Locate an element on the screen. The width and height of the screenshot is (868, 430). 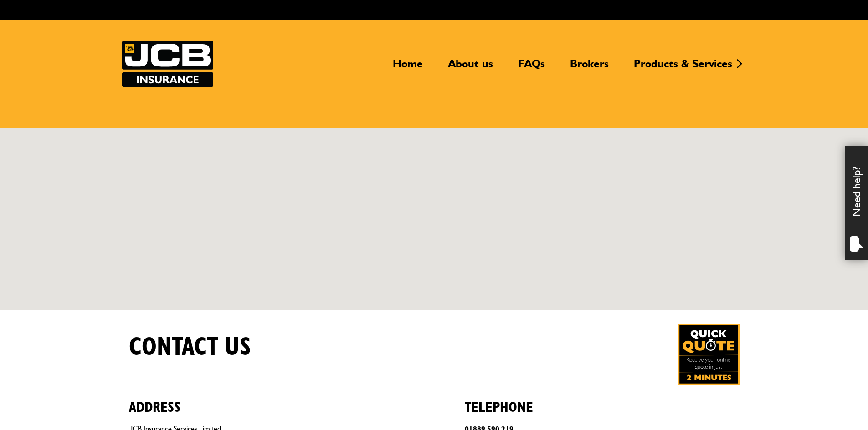
a: Home is located at coordinates (408, 68).